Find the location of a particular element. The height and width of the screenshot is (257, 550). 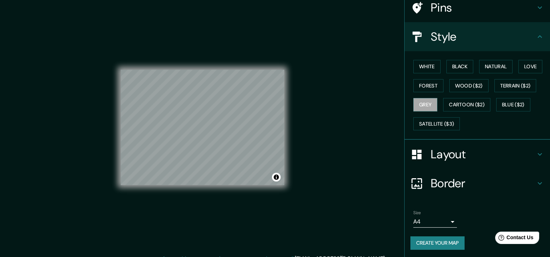

button: Forest is located at coordinates (428, 86).